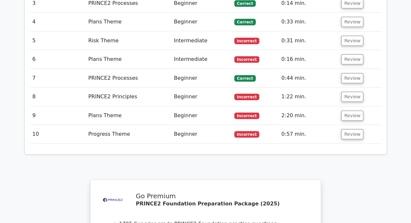  What do you see at coordinates (128, 96) in the screenshot?
I see `td: PRINCE2 Principles` at bounding box center [128, 96].